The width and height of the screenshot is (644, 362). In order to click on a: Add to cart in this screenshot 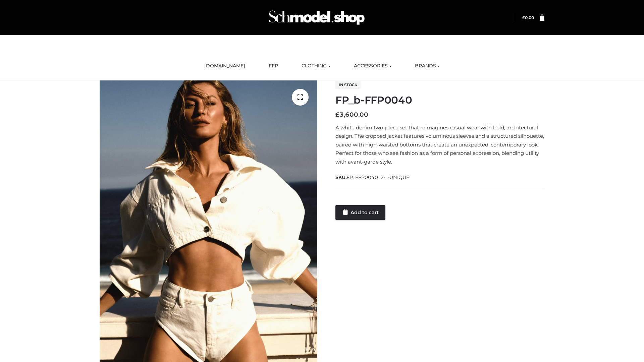, I will do `click(360, 213)`.